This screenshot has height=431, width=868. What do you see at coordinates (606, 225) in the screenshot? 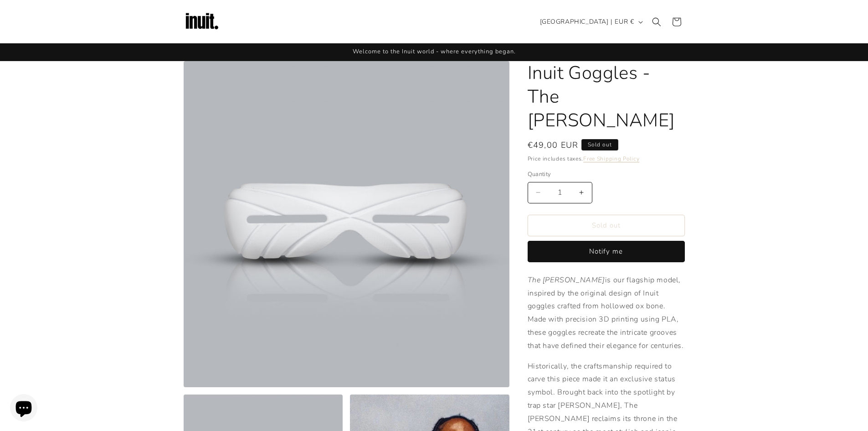
I see `button: Sold out` at bounding box center [606, 225].